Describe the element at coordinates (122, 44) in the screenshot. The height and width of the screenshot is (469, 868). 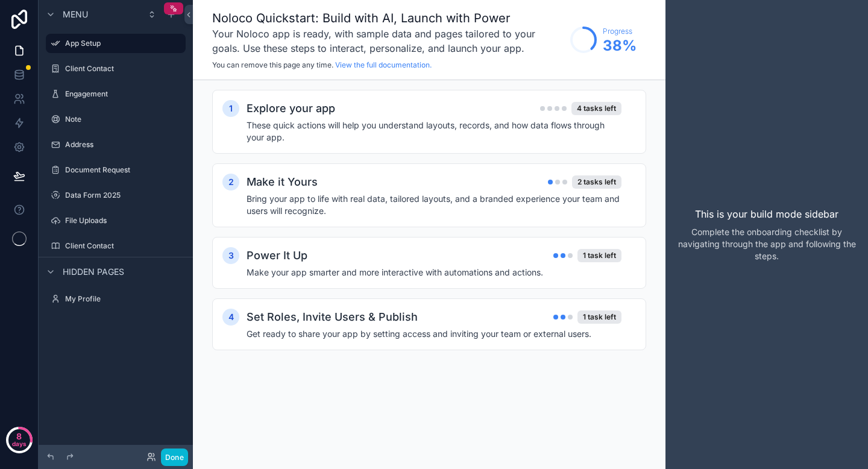
I see `label: App Setup` at that location.